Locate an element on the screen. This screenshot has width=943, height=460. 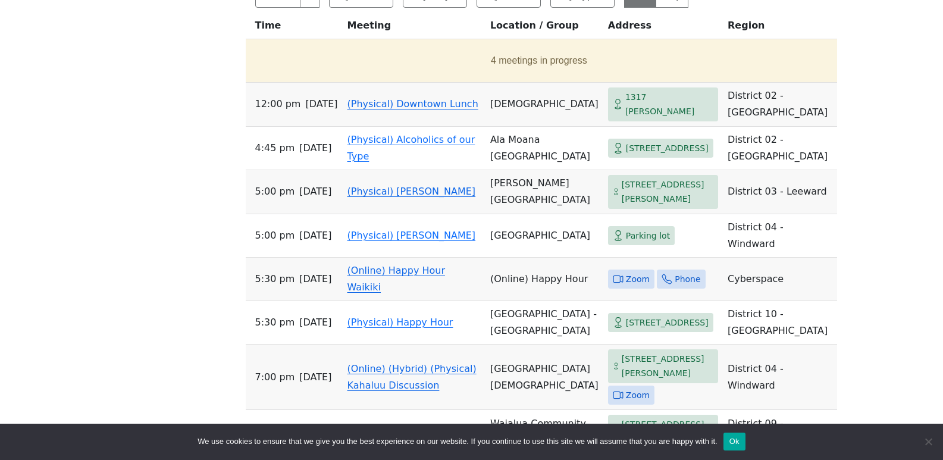
th: Region is located at coordinates (780, 28).